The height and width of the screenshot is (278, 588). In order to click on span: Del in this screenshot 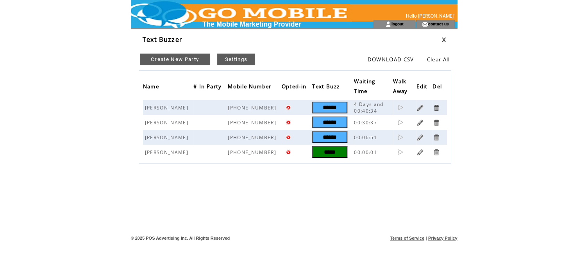, I will do `click(438, 87)`.